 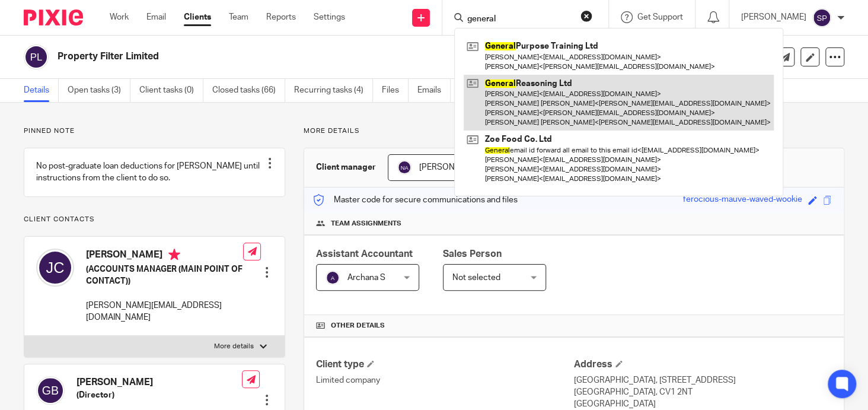 I want to click on h2: Property Filter Limited, so click(x=308, y=57).